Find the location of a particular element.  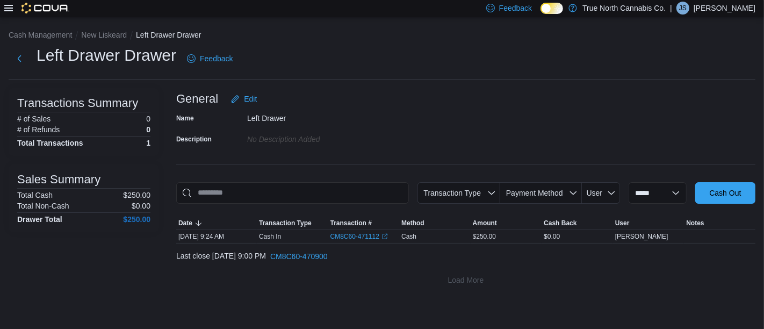

button: New Liskeard is located at coordinates (104, 35).